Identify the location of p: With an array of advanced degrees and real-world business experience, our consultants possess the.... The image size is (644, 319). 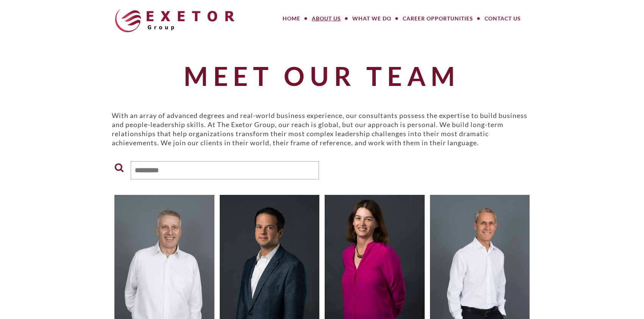
(322, 129).